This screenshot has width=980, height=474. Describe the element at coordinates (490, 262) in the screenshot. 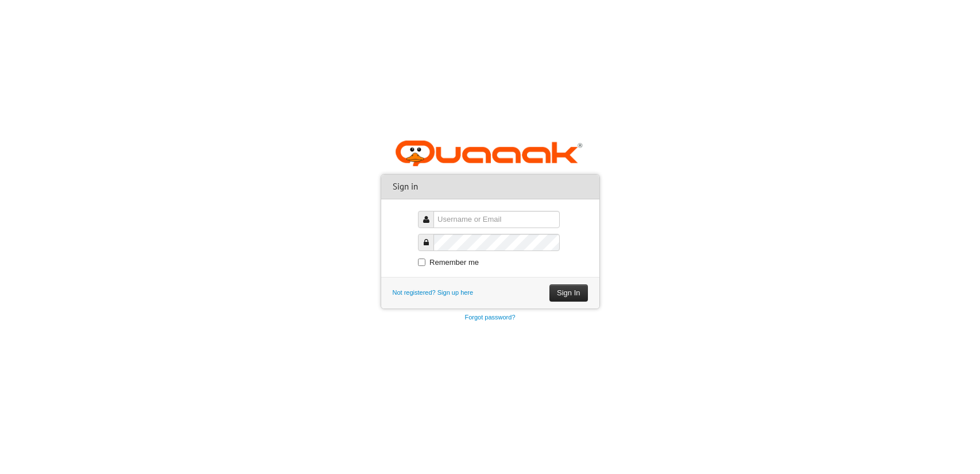

I see `label: Remember me` at that location.